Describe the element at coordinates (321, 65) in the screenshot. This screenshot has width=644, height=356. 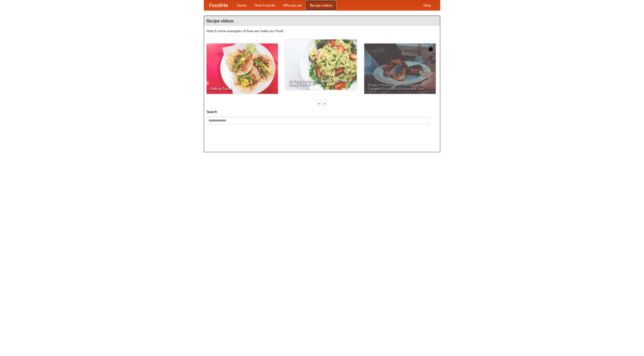
I see `a: An Easy, Summery Tomato Pasta That's Ready for Fall` at that location.